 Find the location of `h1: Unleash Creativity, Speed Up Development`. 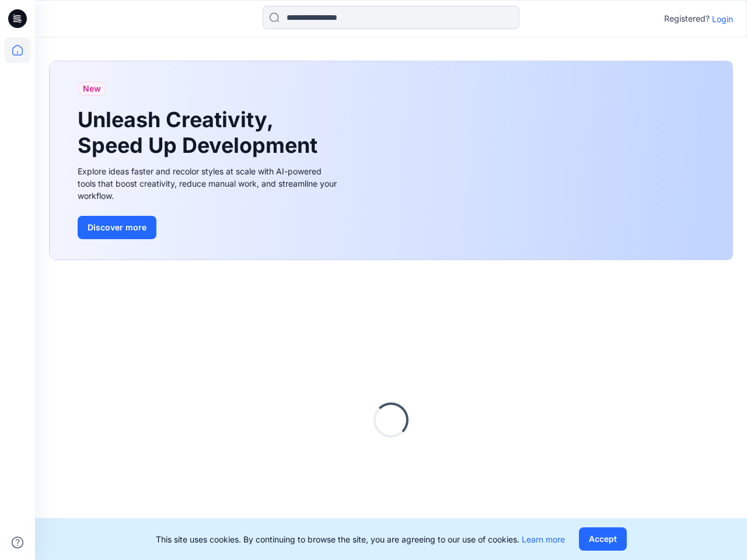

h1: Unleash Creativity, Speed Up Development is located at coordinates (200, 132).